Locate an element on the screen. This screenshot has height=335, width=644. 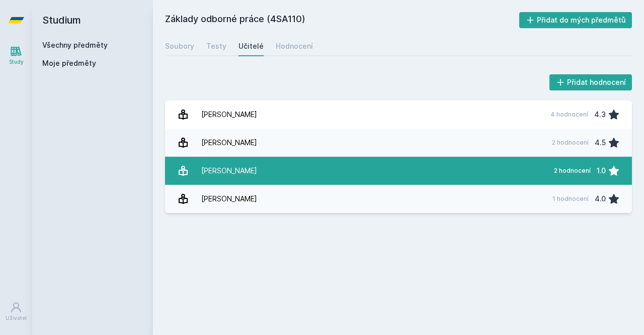
div: Soubory is located at coordinates (180, 46).